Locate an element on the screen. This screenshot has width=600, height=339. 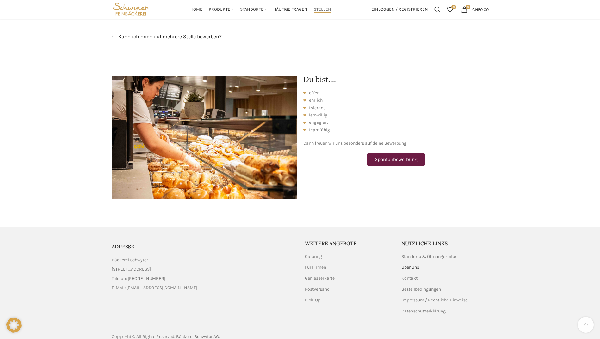
a: Datenschutzerklärung is located at coordinates (424, 312).